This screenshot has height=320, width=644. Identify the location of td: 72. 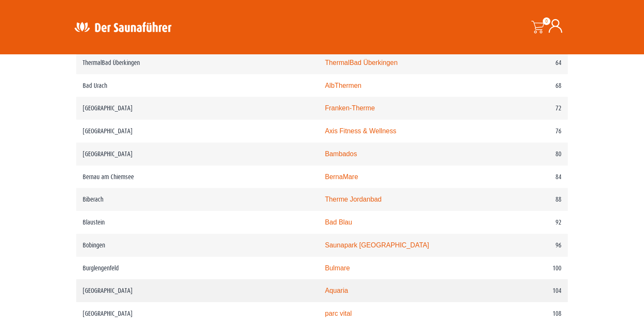
(529, 109).